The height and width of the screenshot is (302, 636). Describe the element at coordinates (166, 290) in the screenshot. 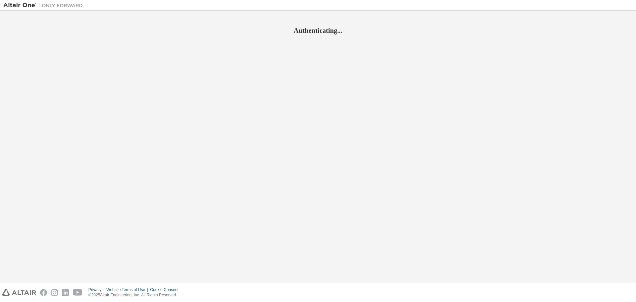

I see `div: Cookie Consent` at that location.